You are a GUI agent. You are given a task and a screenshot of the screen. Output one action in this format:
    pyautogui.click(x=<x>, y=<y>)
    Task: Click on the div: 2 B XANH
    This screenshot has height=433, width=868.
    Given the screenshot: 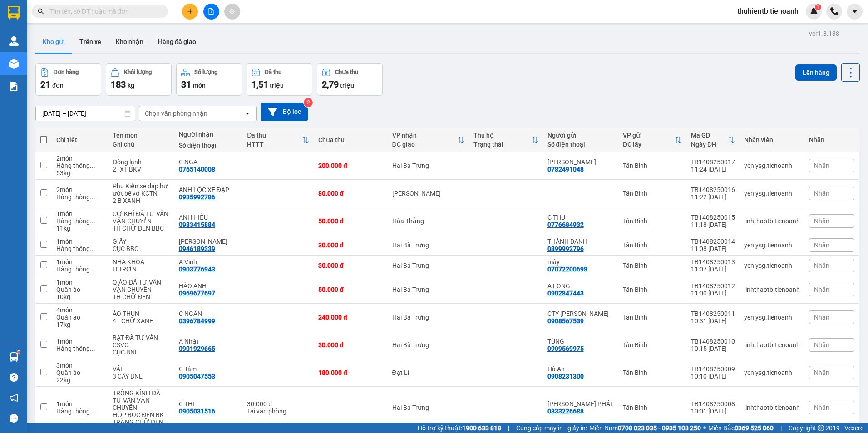 What is the action you would take?
    pyautogui.click(x=141, y=200)
    